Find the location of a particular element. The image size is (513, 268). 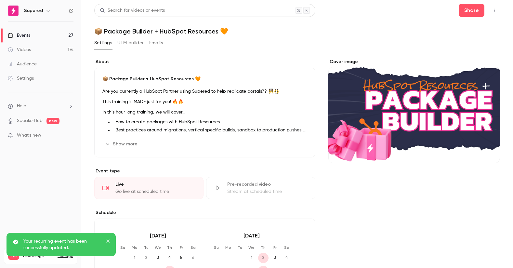

div: Events is located at coordinates (19, 35).